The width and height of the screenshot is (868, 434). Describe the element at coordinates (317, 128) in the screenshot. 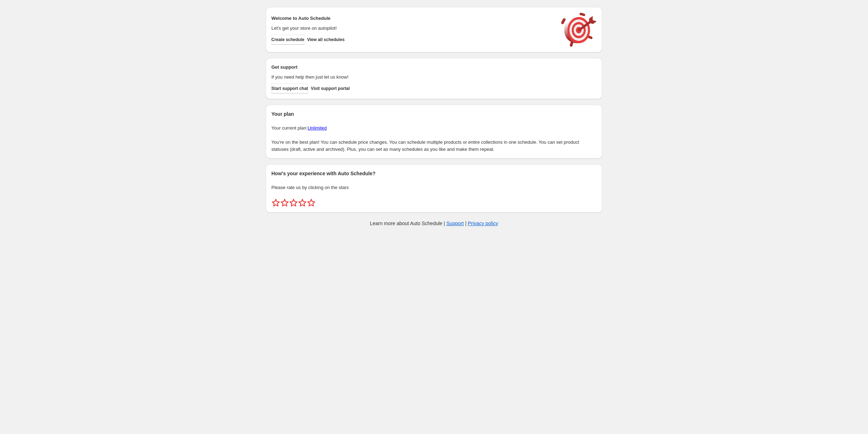

I see `a: Unlimited` at that location.